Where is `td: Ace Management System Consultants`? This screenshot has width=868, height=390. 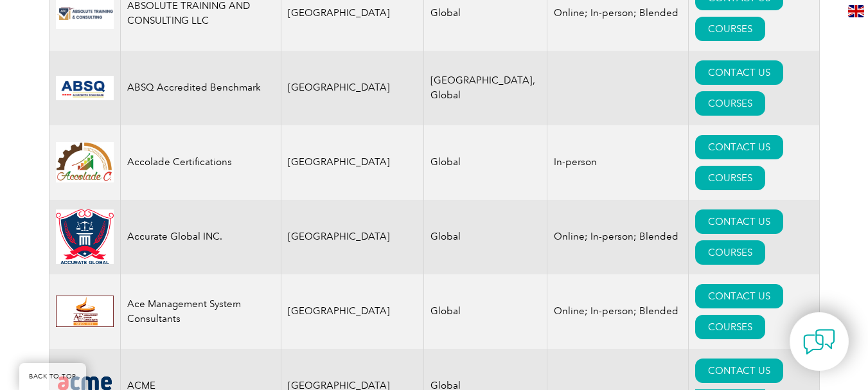
td: Ace Management System Consultants is located at coordinates (200, 311).